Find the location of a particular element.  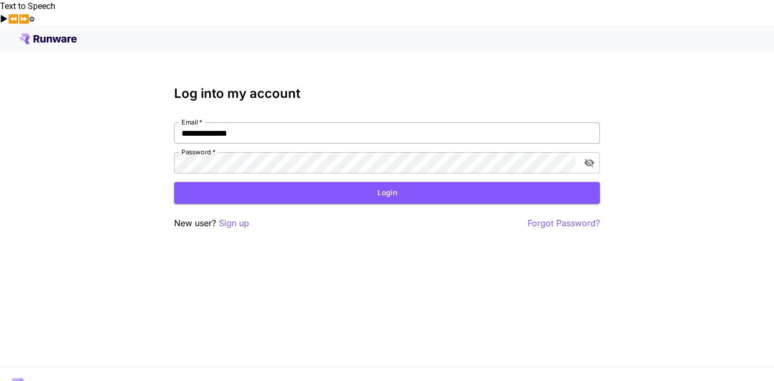

button: Forward is located at coordinates (24, 19).